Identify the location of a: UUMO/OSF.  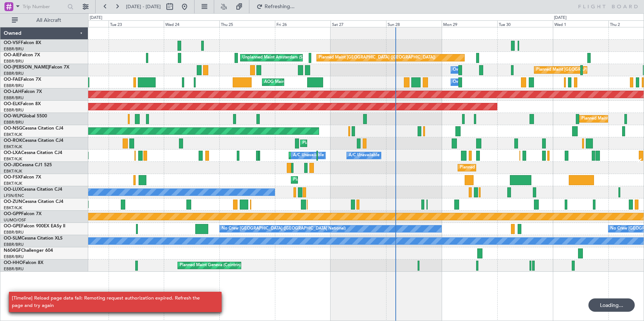
(15, 220).